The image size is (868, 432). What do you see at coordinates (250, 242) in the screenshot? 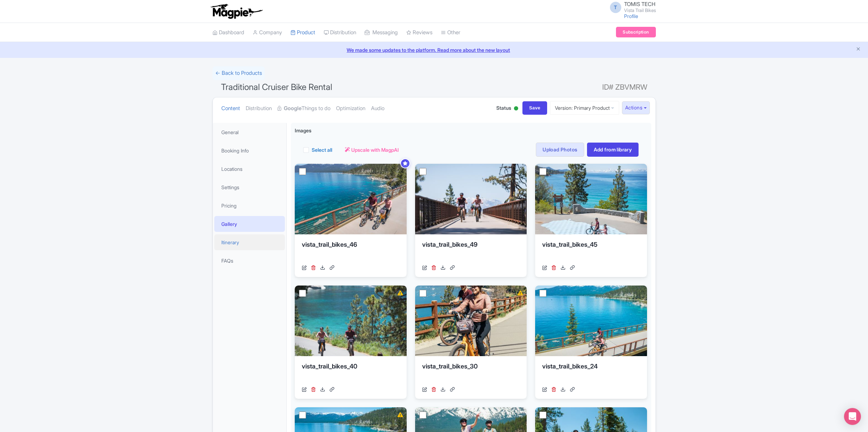
I see `a: Itinerary` at bounding box center [250, 242].